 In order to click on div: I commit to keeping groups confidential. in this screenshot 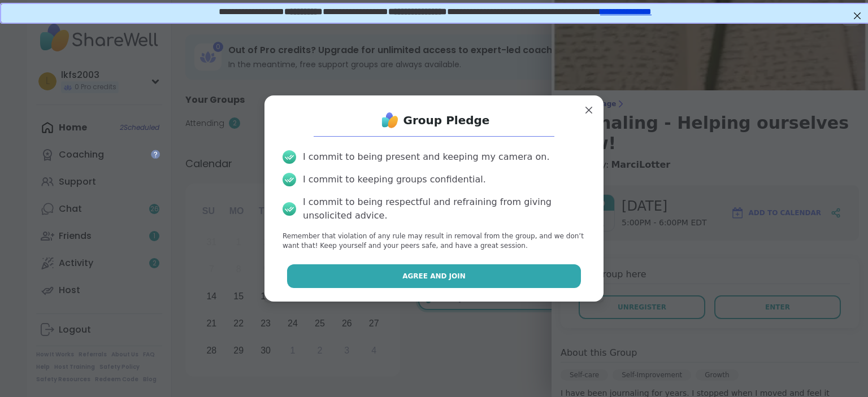, I will do `click(395, 180)`.